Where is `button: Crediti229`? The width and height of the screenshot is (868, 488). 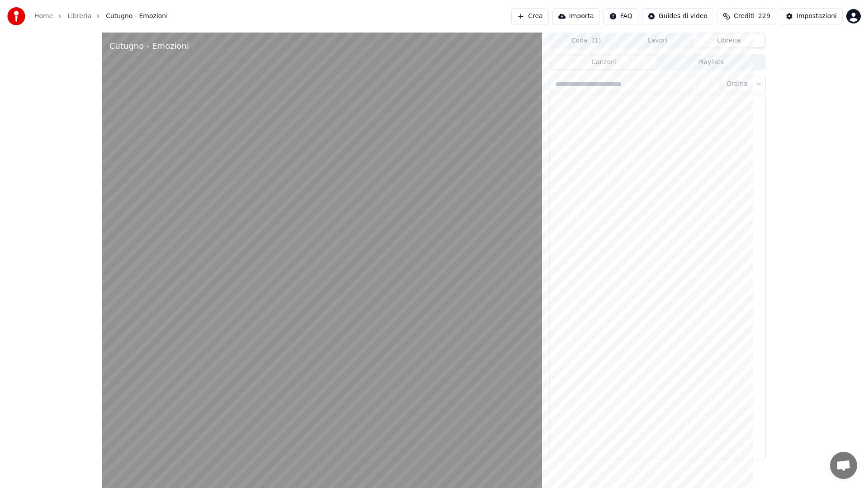
button: Crediti229 is located at coordinates (746, 16).